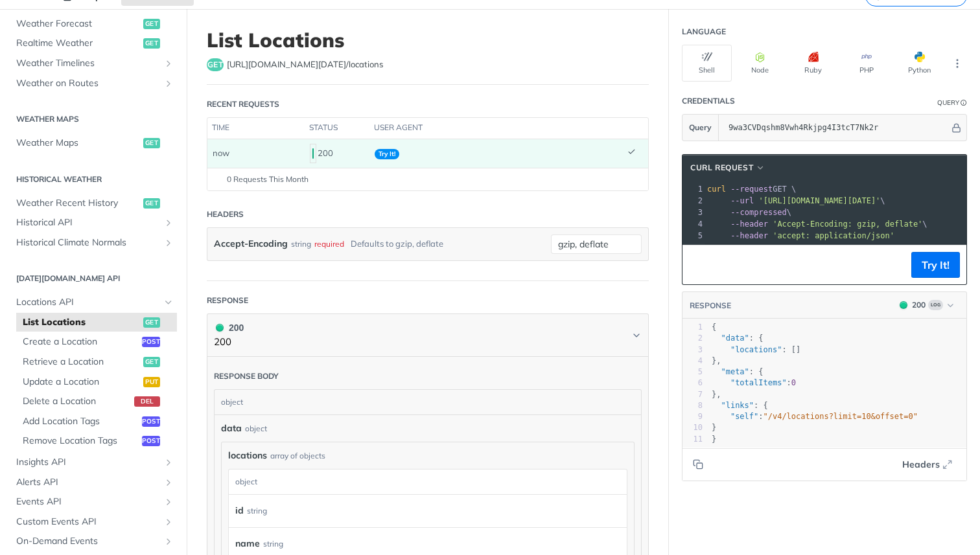 The width and height of the screenshot is (980, 555). I want to click on a: List Locationsget, so click(97, 323).